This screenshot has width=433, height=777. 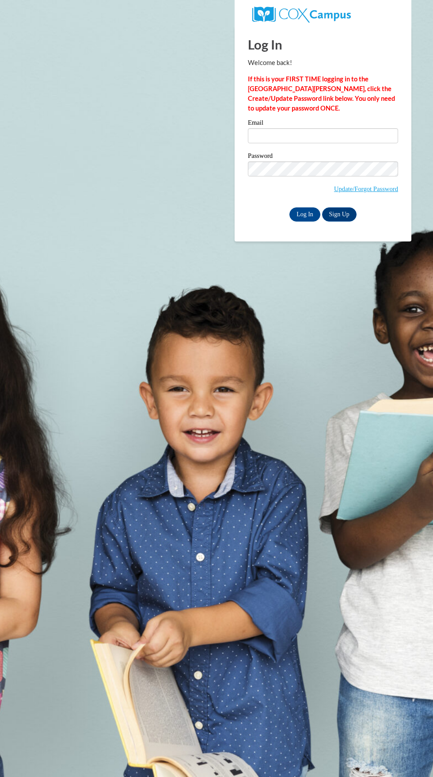 What do you see at coordinates (302, 15) in the screenshot?
I see `img: COX Campus` at bounding box center [302, 15].